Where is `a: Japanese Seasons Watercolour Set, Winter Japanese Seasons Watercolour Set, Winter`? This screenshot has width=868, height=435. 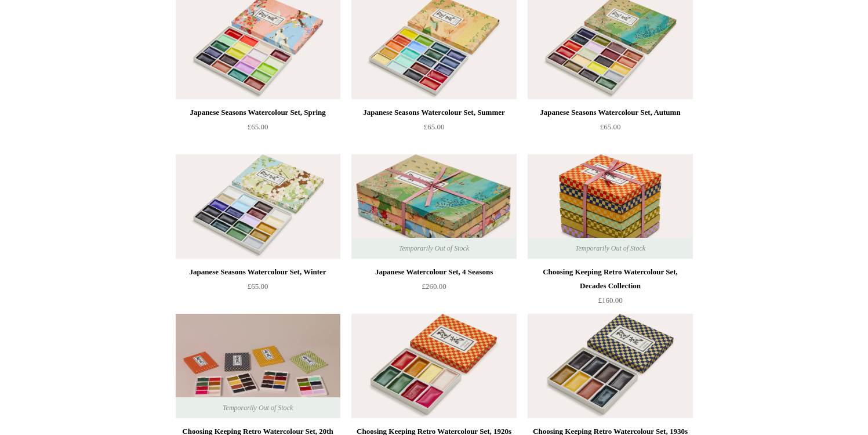 a: Japanese Seasons Watercolour Set, Winter Japanese Seasons Watercolour Set, Winter is located at coordinates (258, 207).